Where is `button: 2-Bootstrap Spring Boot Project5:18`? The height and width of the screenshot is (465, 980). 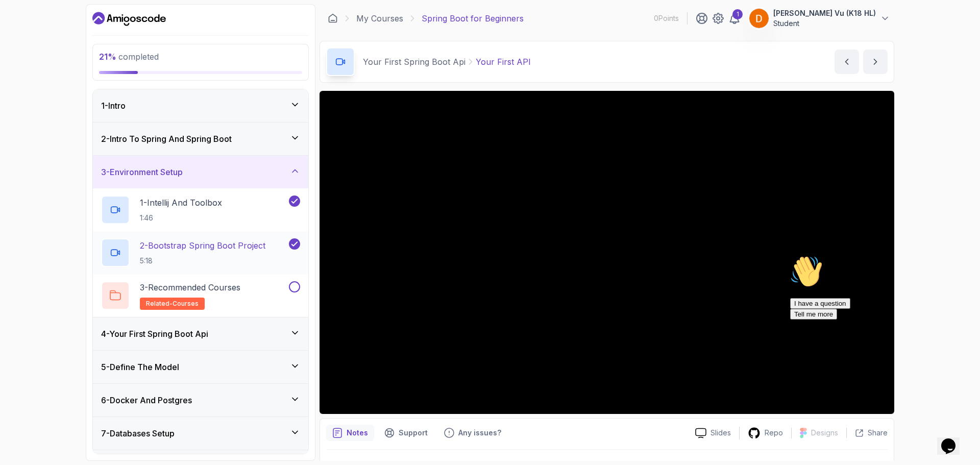
button: 2-Bootstrap Spring Boot Project5:18 is located at coordinates (201, 253).